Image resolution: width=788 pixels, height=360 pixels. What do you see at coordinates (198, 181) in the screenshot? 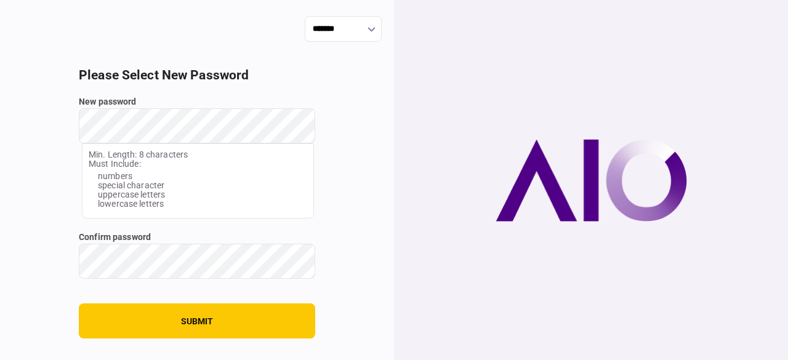
I see `section: Min. Length: 8 characters Must Include:` at bounding box center [198, 181].